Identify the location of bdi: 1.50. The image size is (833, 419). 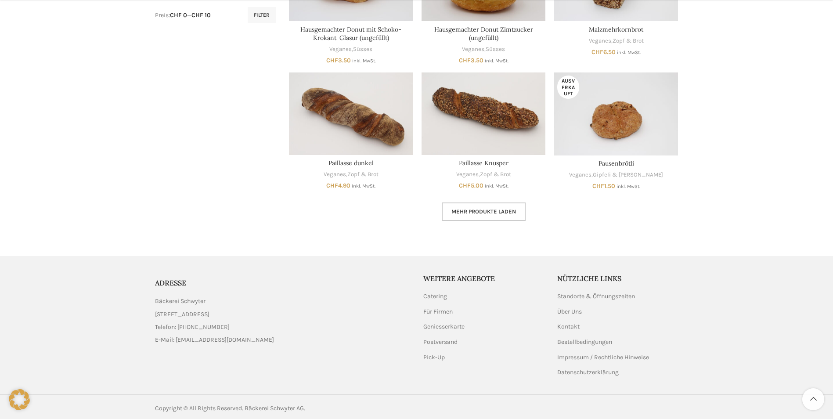
(604, 186).